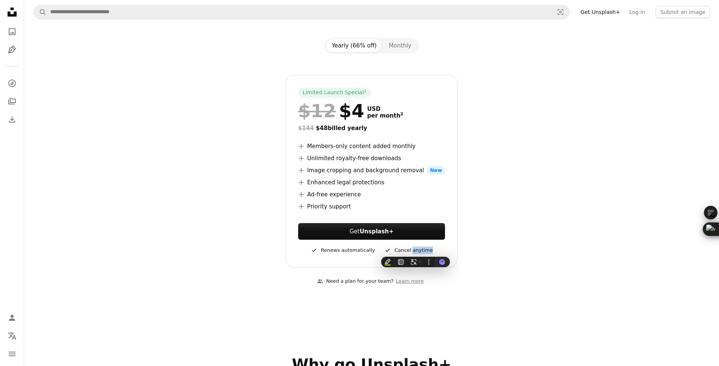 Image resolution: width=719 pixels, height=366 pixels. I want to click on li: Enhanced legal protections, so click(371, 183).